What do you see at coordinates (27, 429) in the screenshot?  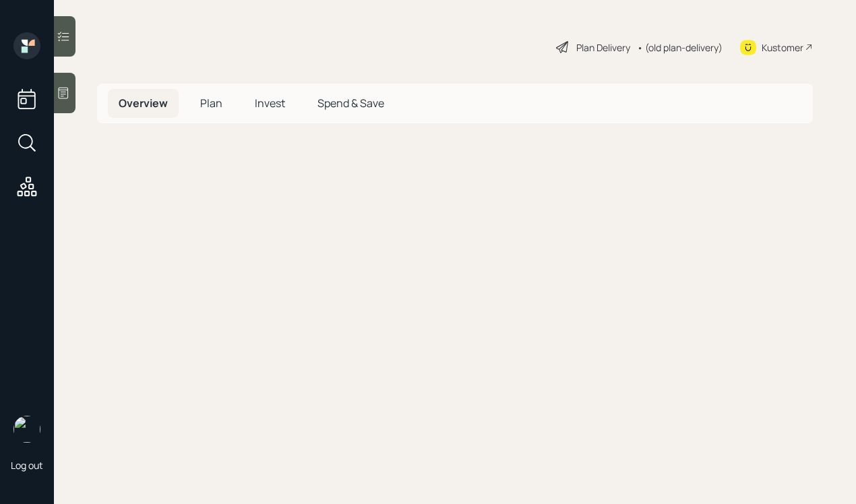 I see `img: robby-grisanti-headshot.png` at bounding box center [27, 429].